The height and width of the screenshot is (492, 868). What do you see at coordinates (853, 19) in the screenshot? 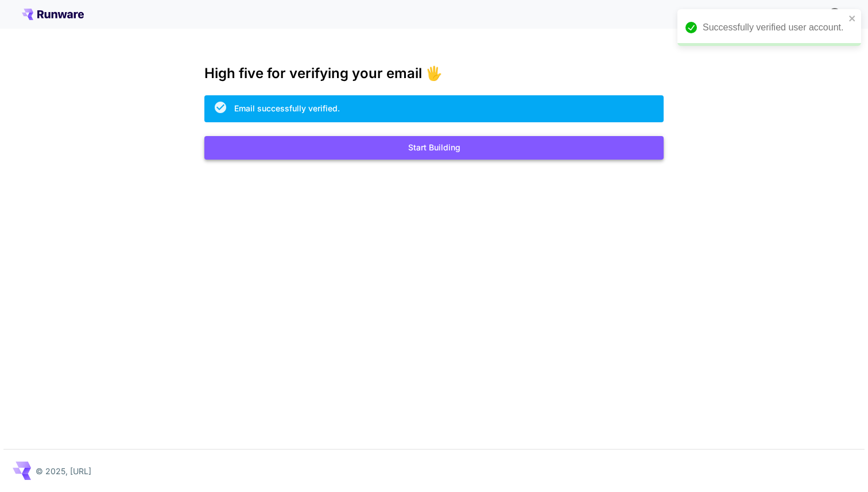
I see `button: close` at bounding box center [853, 19].